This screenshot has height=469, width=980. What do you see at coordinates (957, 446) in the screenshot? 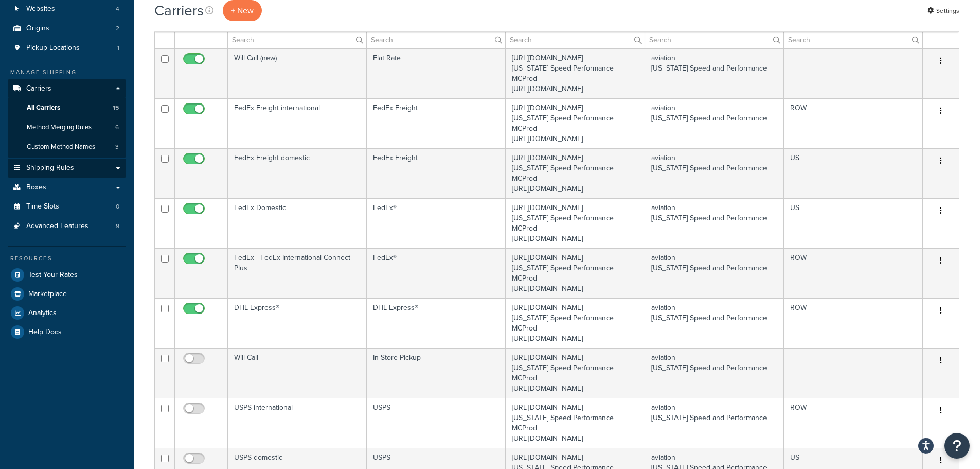
I see `button: Open Resource Center` at bounding box center [957, 446].